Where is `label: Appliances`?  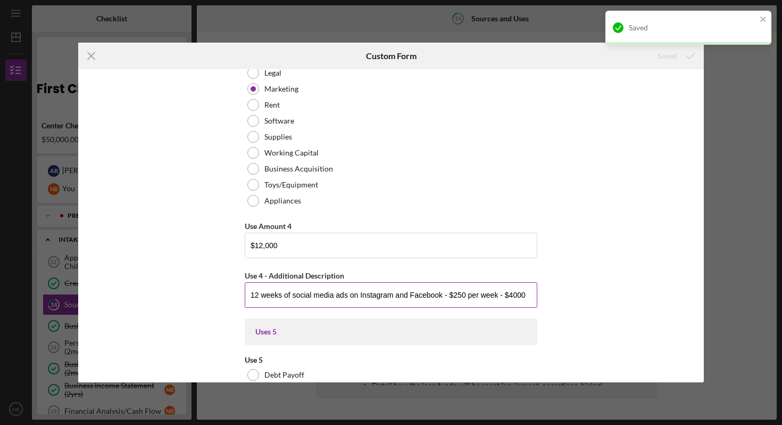
label: Appliances is located at coordinates (283, 201).